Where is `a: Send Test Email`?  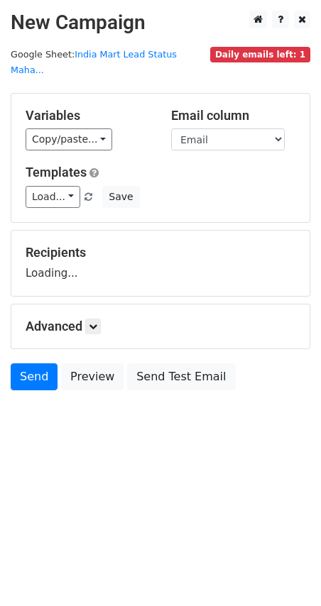 a: Send Test Email is located at coordinates (181, 377).